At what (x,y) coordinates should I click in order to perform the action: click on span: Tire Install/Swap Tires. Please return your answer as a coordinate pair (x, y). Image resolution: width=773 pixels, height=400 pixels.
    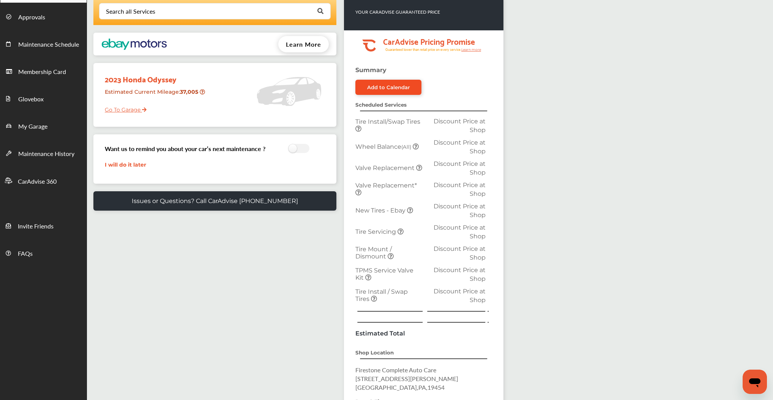
    Looking at the image, I should click on (388, 122).